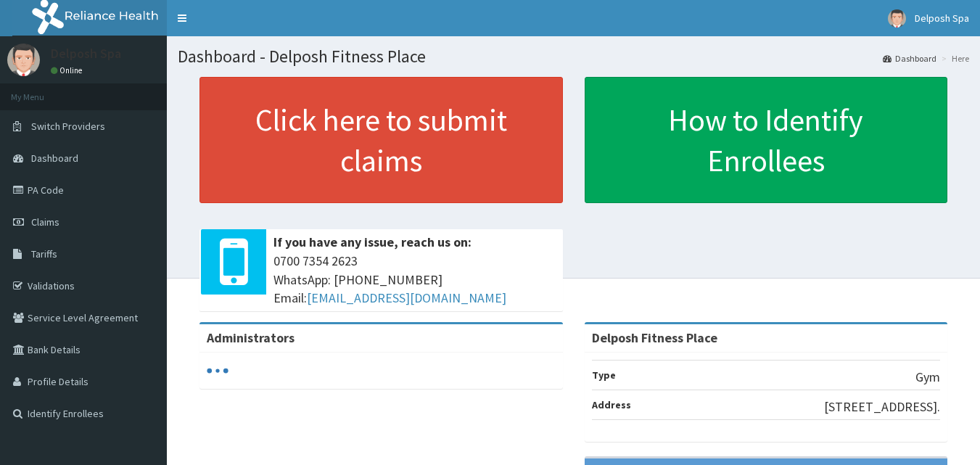 This screenshot has height=465, width=980. Describe the element at coordinates (381, 140) in the screenshot. I see `a: Click here to submit claims` at that location.